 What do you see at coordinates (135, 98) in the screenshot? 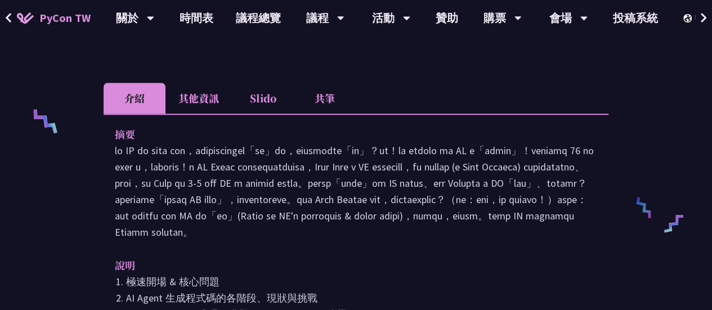
I see `li: 介紹` at bounding box center [135, 98].